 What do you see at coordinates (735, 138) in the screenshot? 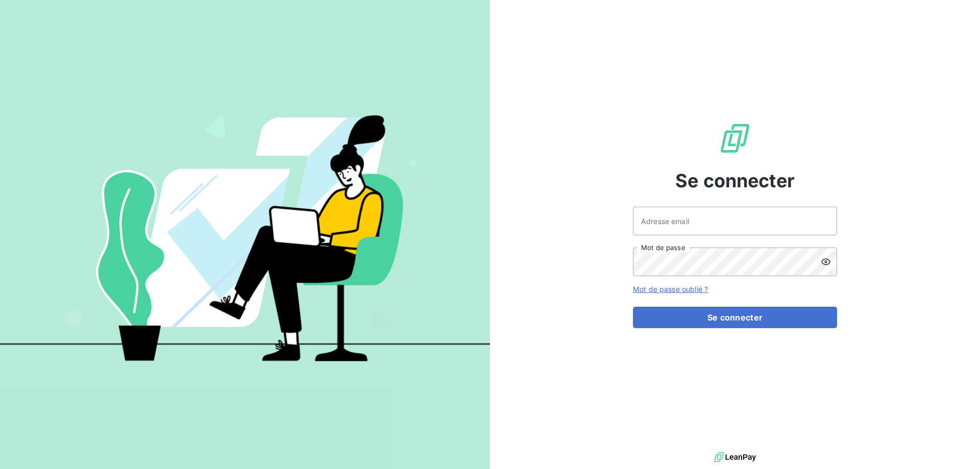
I see `img: Logo LeanPay` at bounding box center [735, 138].